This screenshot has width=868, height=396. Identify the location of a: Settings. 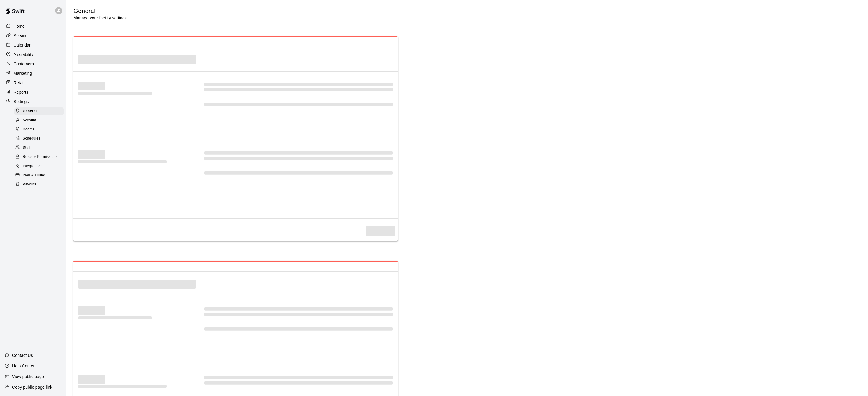
(33, 102).